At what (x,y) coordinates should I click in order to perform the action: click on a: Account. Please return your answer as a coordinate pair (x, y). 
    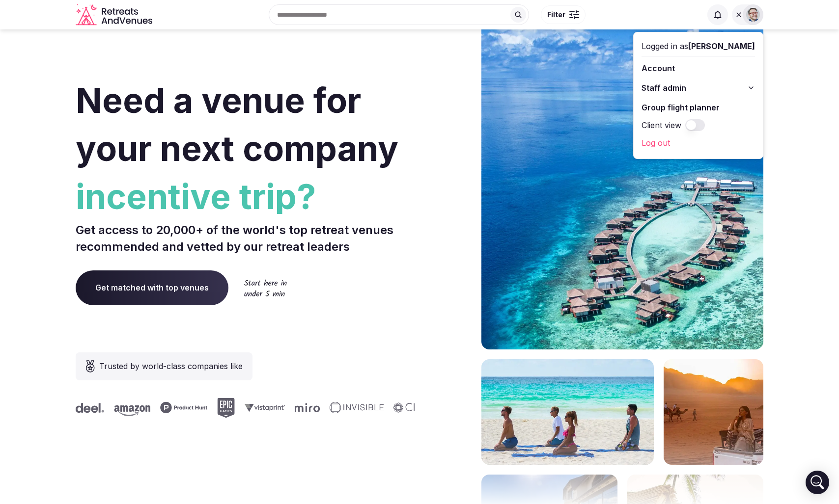
    Looking at the image, I should click on (698, 69).